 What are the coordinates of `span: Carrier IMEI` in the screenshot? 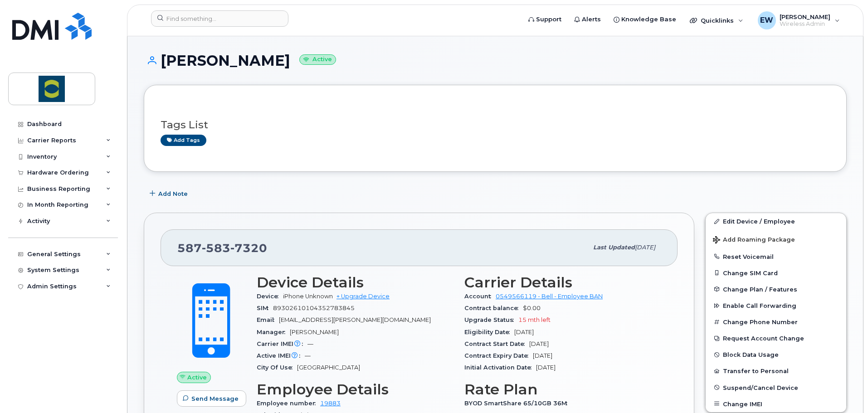 It's located at (282, 343).